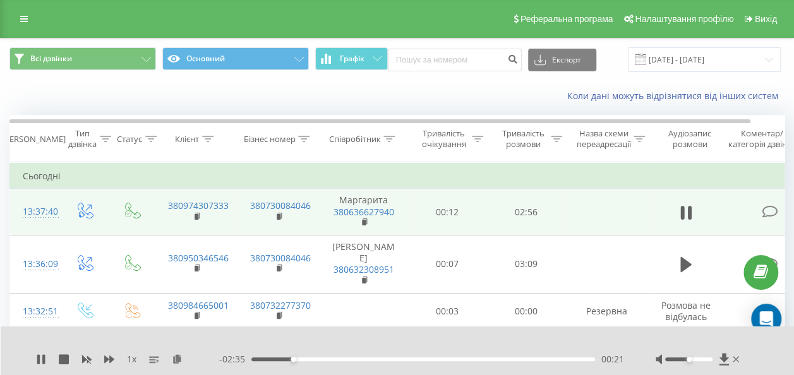 This screenshot has width=794, height=375. What do you see at coordinates (354, 139) in the screenshot?
I see `div: Співробітник` at bounding box center [354, 139].